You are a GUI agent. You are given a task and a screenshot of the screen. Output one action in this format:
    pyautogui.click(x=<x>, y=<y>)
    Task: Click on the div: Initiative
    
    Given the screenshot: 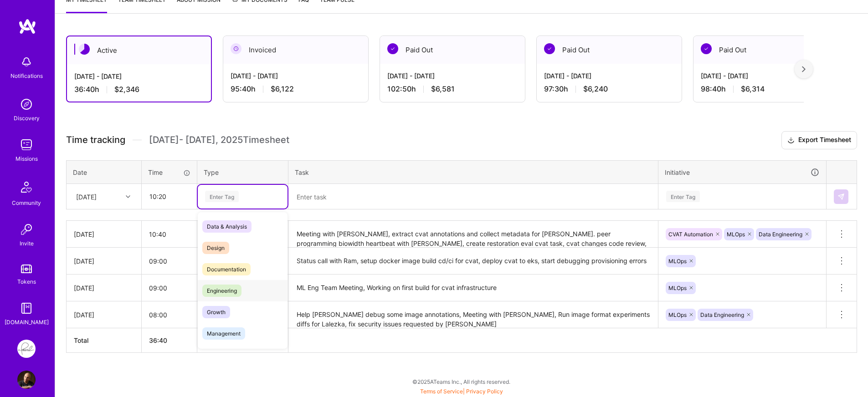 What is the action you would take?
    pyautogui.click(x=742, y=173)
    